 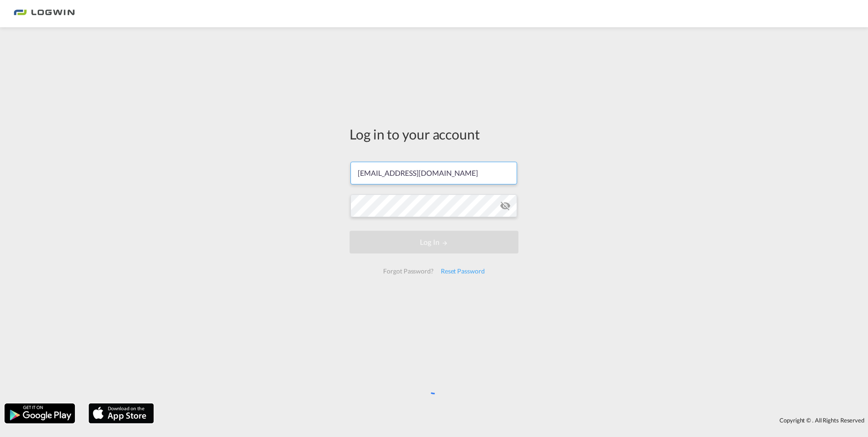 What do you see at coordinates (39, 413) in the screenshot?
I see `img: google.png` at bounding box center [39, 413].